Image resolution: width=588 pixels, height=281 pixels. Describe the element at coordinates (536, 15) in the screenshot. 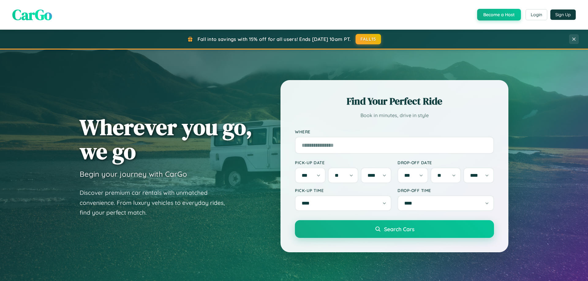

I see `button: Login` at that location.